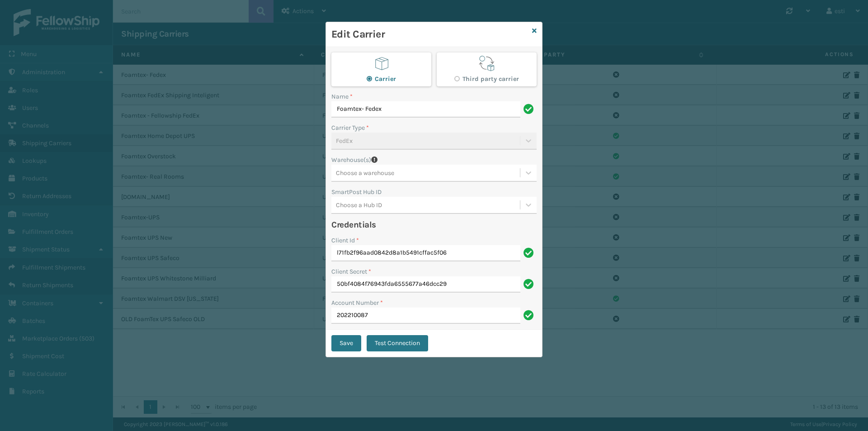 Image resolution: width=868 pixels, height=431 pixels. I want to click on h4: Credentials, so click(434, 224).